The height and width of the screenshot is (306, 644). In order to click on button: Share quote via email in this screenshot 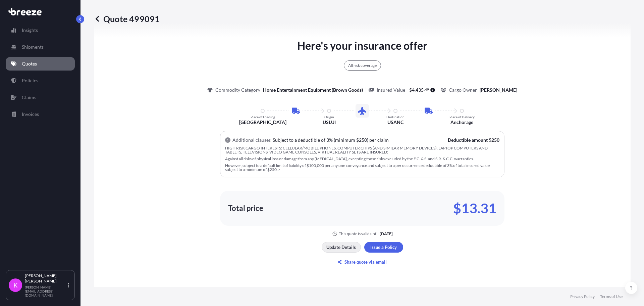, I will do `click(362, 262)`.